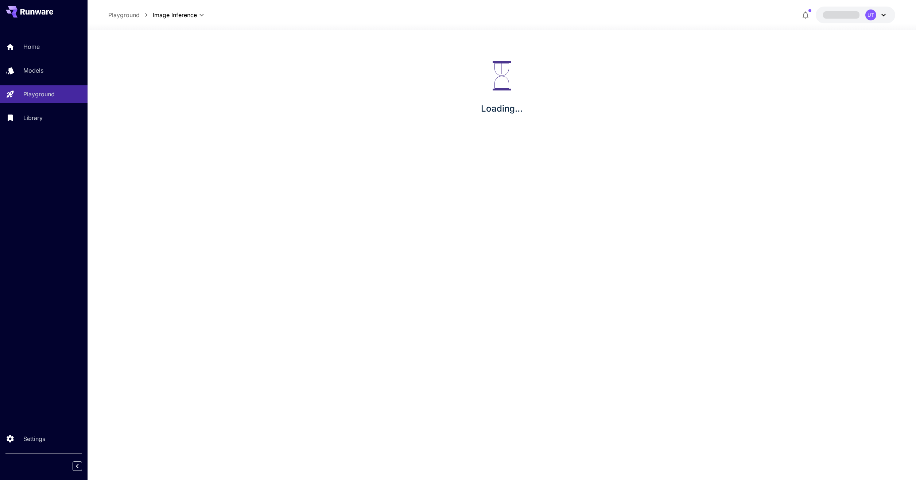 The height and width of the screenshot is (480, 916). I want to click on p: Models, so click(33, 70).